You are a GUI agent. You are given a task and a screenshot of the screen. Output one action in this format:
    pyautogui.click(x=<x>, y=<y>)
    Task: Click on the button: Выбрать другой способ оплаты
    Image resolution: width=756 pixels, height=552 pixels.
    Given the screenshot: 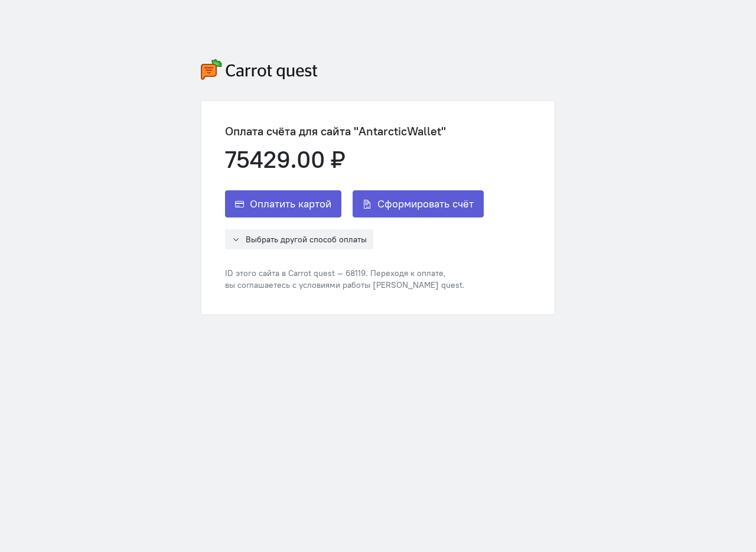 What is the action you would take?
    pyautogui.click(x=299, y=239)
    